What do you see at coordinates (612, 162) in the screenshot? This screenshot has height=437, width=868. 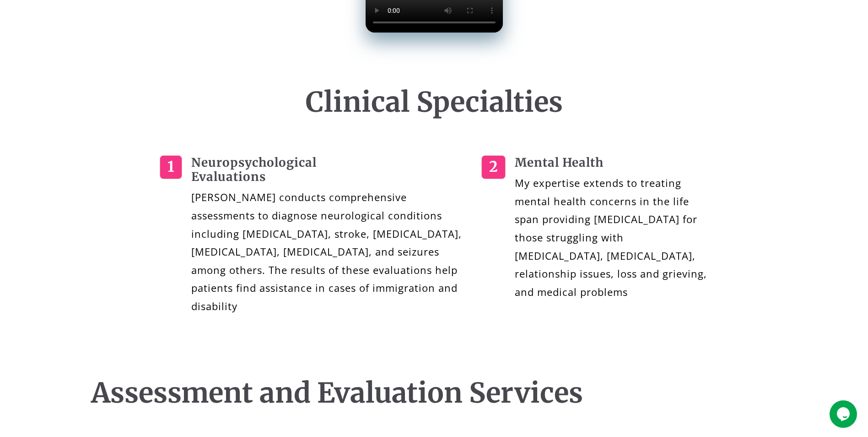 I see `h1: Mental Health` at bounding box center [612, 162].